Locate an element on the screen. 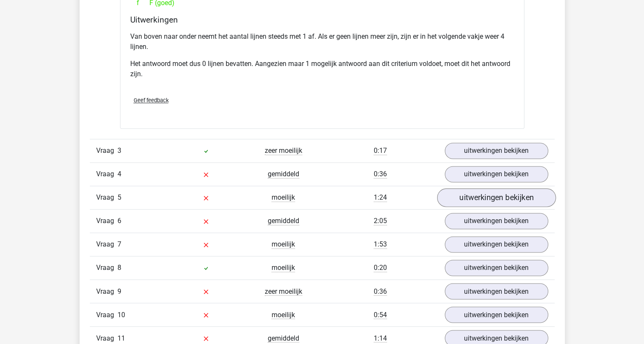  span: 7 is located at coordinates (119, 244).